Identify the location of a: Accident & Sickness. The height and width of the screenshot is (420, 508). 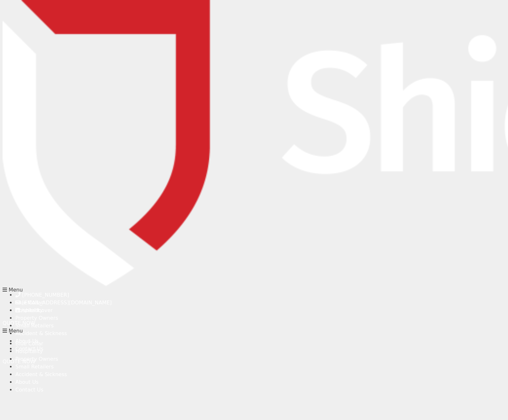
(41, 374).